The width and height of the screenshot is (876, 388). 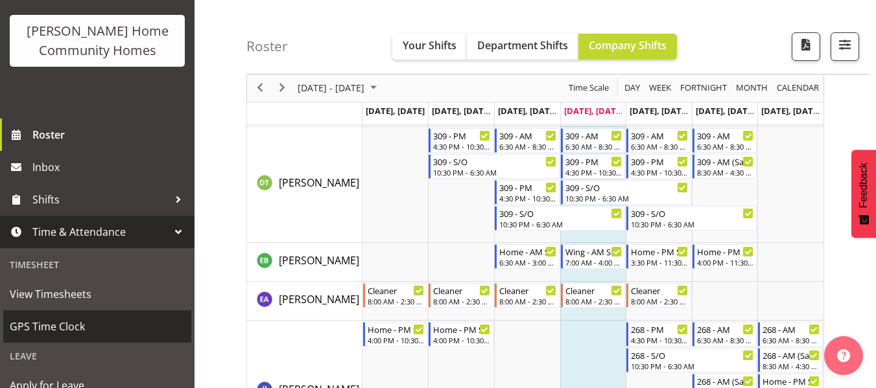 I want to click on h4: Roster, so click(x=267, y=46).